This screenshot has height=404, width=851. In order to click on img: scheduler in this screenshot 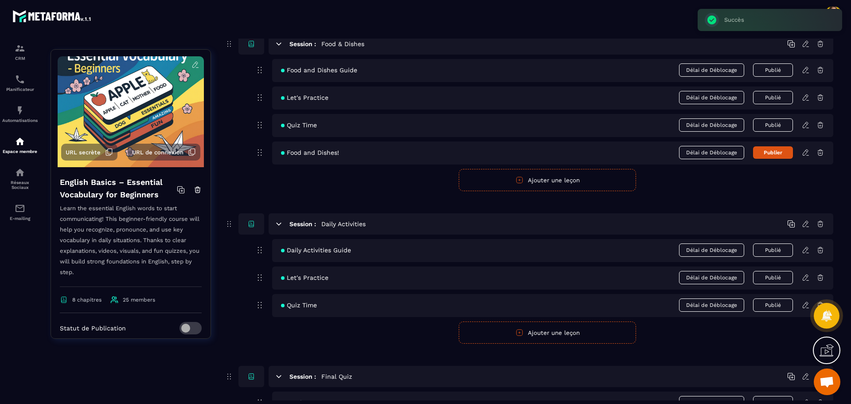, I will do `click(20, 79)`.